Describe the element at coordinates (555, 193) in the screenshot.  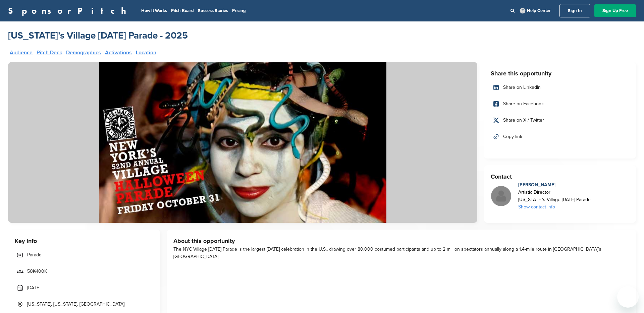
I see `div: Artistic Director` at that location.